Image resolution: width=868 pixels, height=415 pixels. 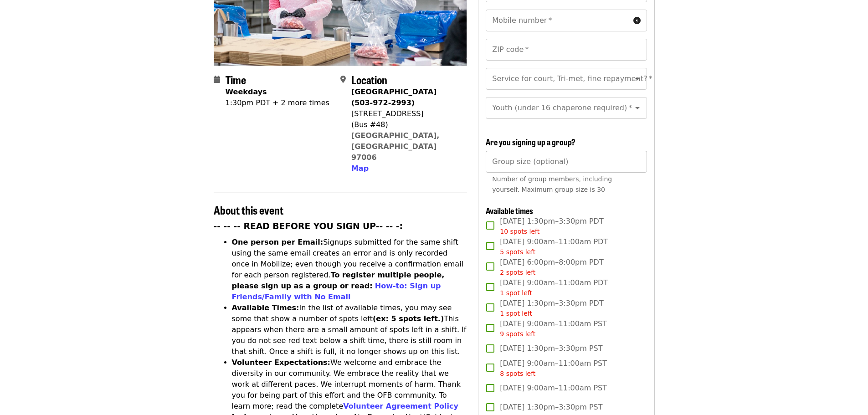 I want to click on strong: (ex: 5 spots left.), so click(x=408, y=318).